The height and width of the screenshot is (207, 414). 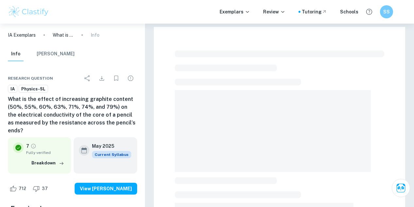 I want to click on p: IA Exemplars, so click(x=22, y=35).